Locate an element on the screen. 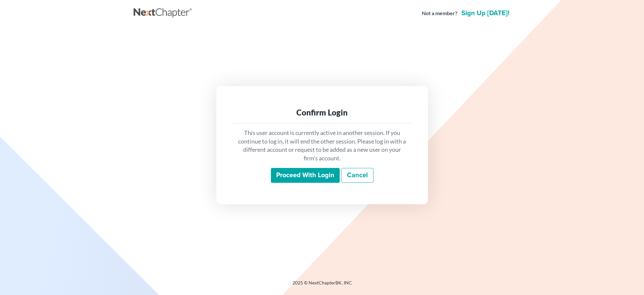 The width and height of the screenshot is (644, 295). strong: Not a member? is located at coordinates (439, 13).